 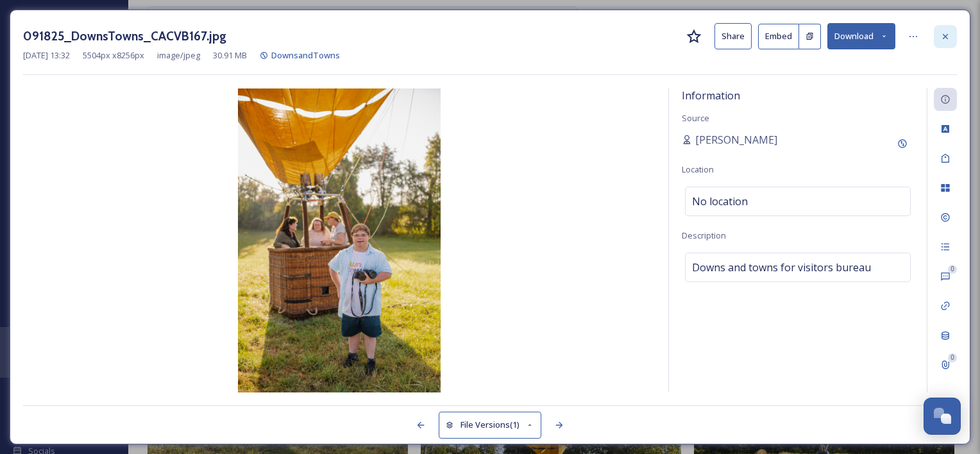 I want to click on h3: 091825_DownsTowns_CACVB167.jpg, so click(x=124, y=36).